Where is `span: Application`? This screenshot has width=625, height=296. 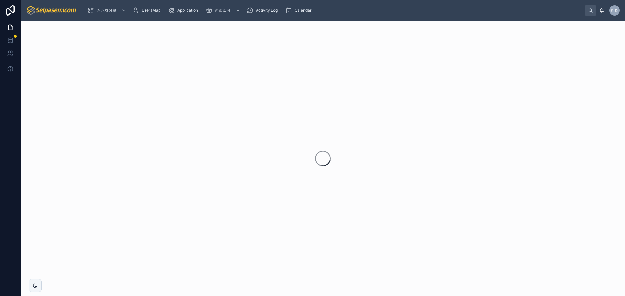
span: Application is located at coordinates (187, 10).